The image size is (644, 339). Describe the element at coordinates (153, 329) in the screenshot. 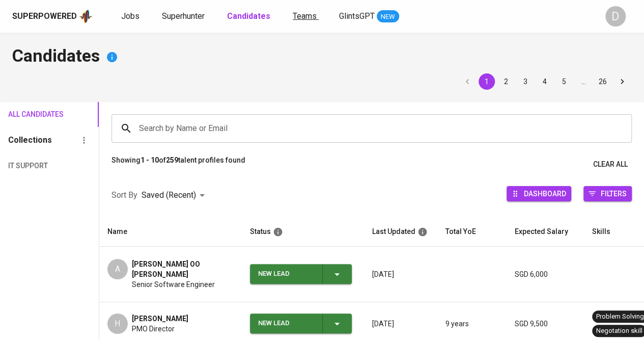

I see `span: PMO Director` at that location.